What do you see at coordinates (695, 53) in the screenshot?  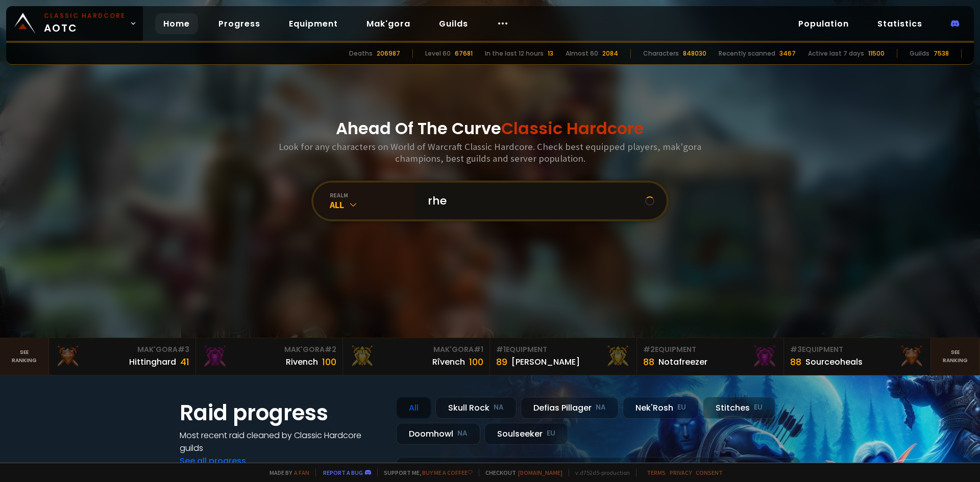 I see `div: 848030` at bounding box center [695, 53].